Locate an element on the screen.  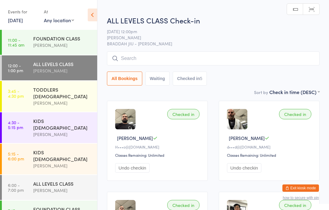
time: 3:45 - 4:30 pm is located at coordinates (16, 93).